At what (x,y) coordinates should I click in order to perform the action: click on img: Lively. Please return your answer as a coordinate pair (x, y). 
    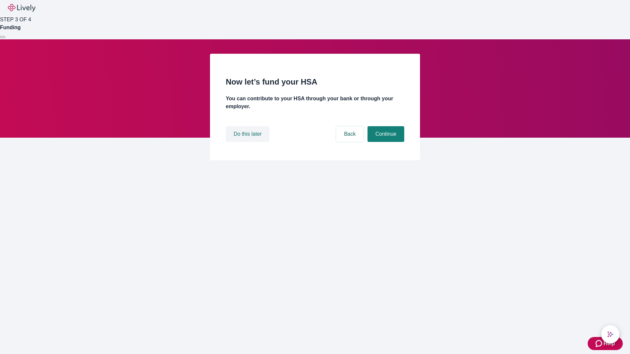
    Looking at the image, I should click on (22, 8).